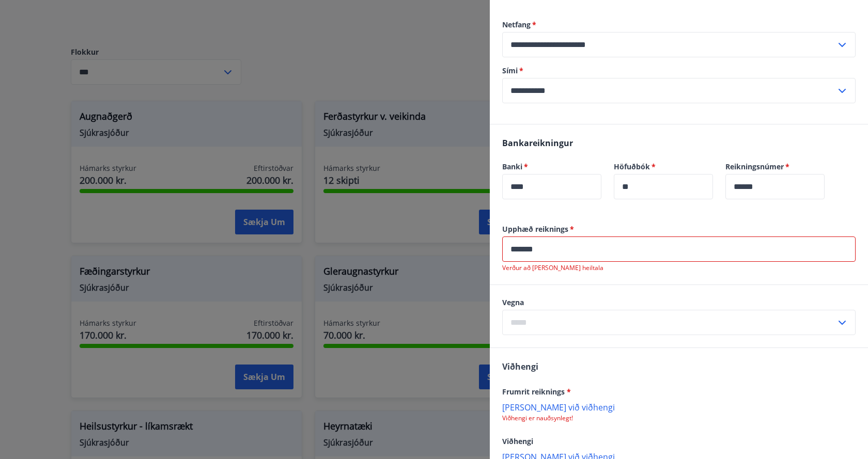 Image resolution: width=868 pixels, height=459 pixels. I want to click on div: Upphæð reiknings, so click(679, 249).